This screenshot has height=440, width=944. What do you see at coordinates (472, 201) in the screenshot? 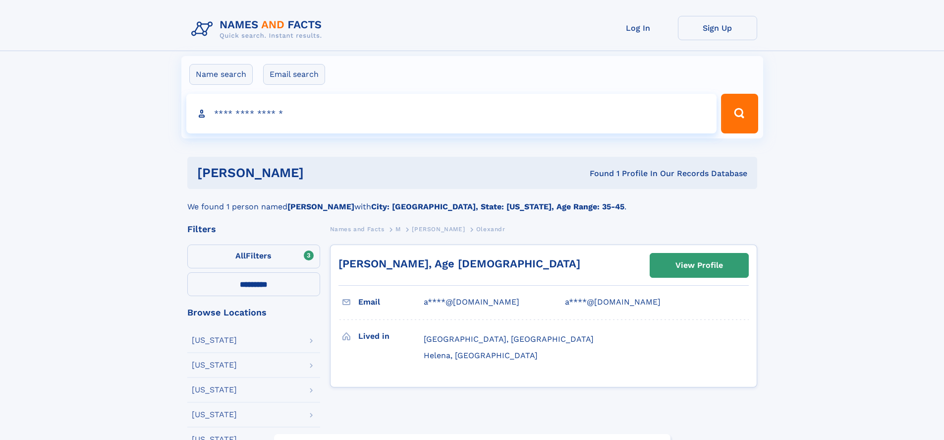
I see `div: We found 1 person named with .` at bounding box center [472, 201].